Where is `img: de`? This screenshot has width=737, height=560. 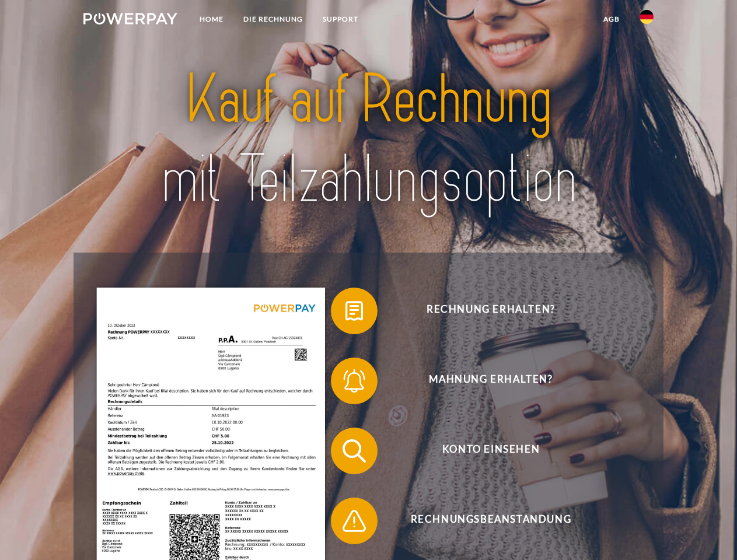
img: de is located at coordinates (646, 17).